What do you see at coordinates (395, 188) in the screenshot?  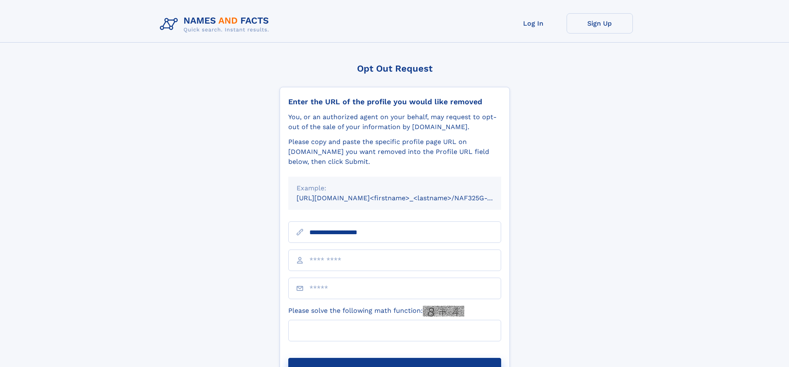 I see `div: Example:` at bounding box center [395, 188].